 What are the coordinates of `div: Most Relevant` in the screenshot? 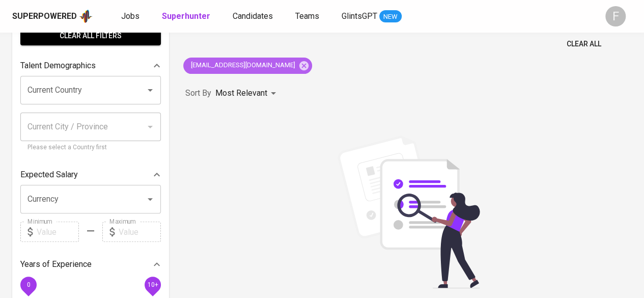 It's located at (248, 93).